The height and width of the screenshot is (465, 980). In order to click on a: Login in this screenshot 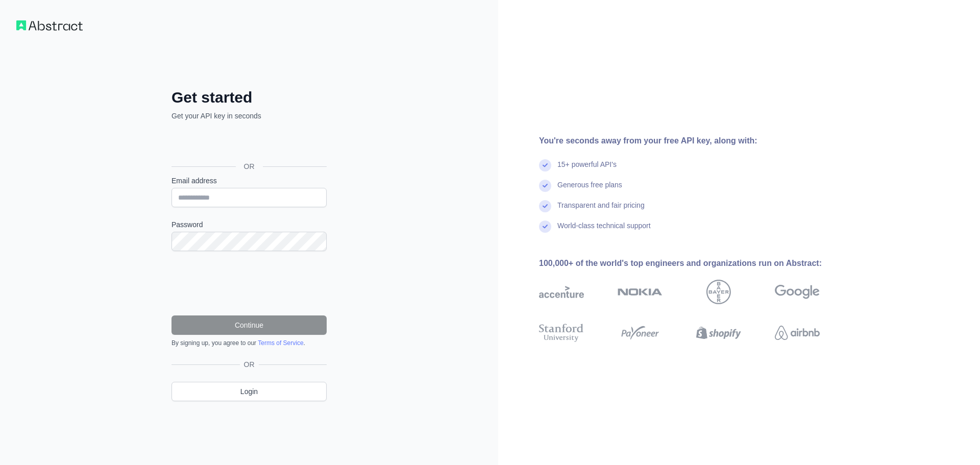, I will do `click(249, 392)`.